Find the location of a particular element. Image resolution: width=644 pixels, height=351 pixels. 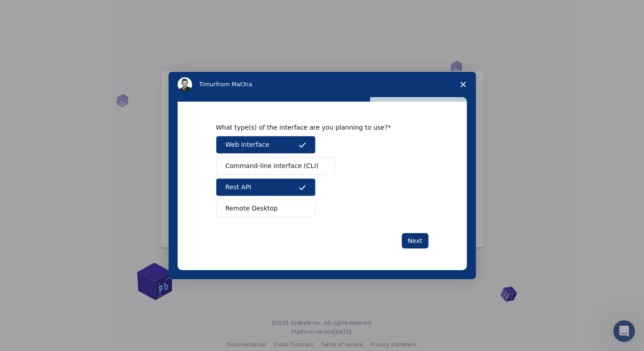

span: Support is located at coordinates (34, 10).